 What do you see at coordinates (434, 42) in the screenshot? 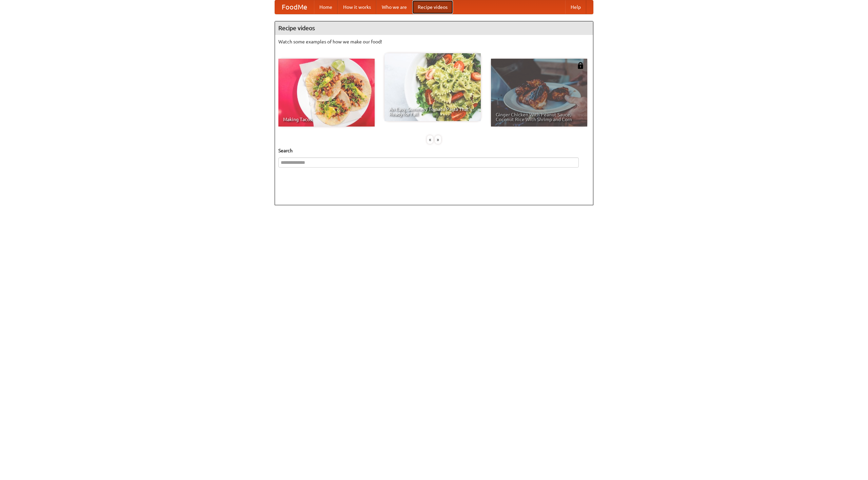
I see `p: Watch some examples of how we make our food!` at bounding box center [434, 42].